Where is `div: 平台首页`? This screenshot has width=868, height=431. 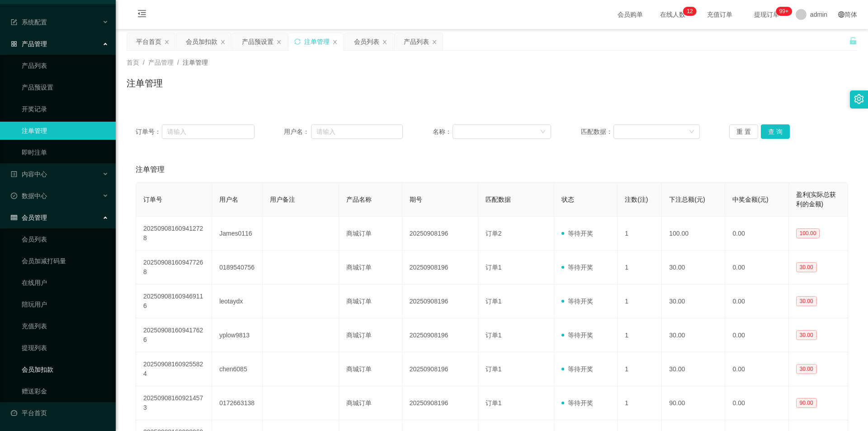 div: 平台首页 is located at coordinates (149, 42).